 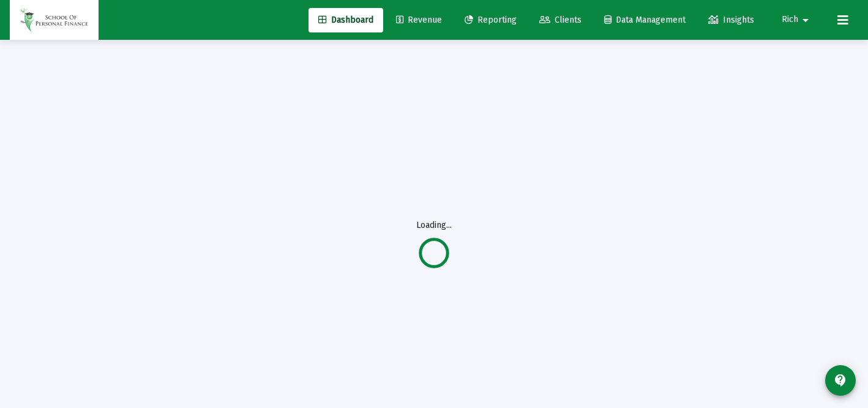 What do you see at coordinates (840, 381) in the screenshot?
I see `mat-icon: contact_support` at bounding box center [840, 381].